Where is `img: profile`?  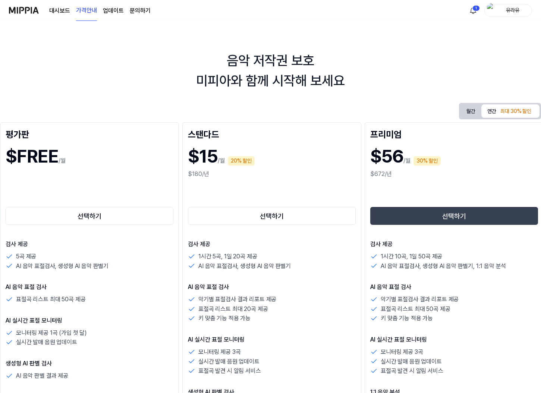
img: profile is located at coordinates (491, 10).